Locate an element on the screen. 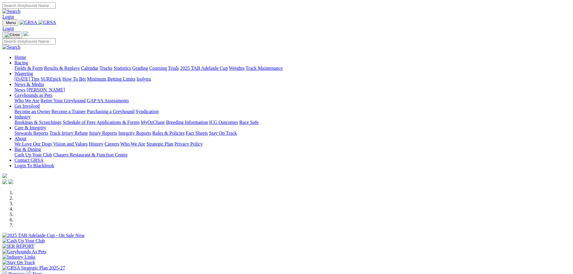 The height and width of the screenshot is (274, 573). img: IER REPORT is located at coordinates (18, 246).